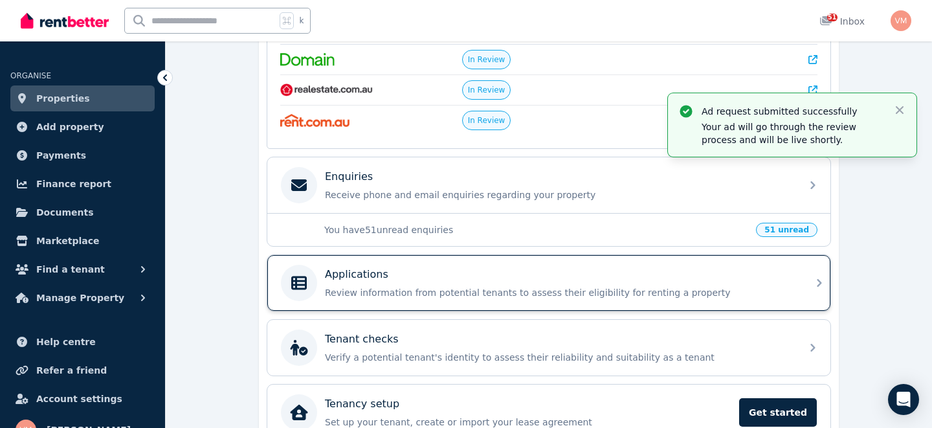 The width and height of the screenshot is (932, 428). What do you see at coordinates (315, 120) in the screenshot?
I see `img: Rent.com.au` at bounding box center [315, 120].